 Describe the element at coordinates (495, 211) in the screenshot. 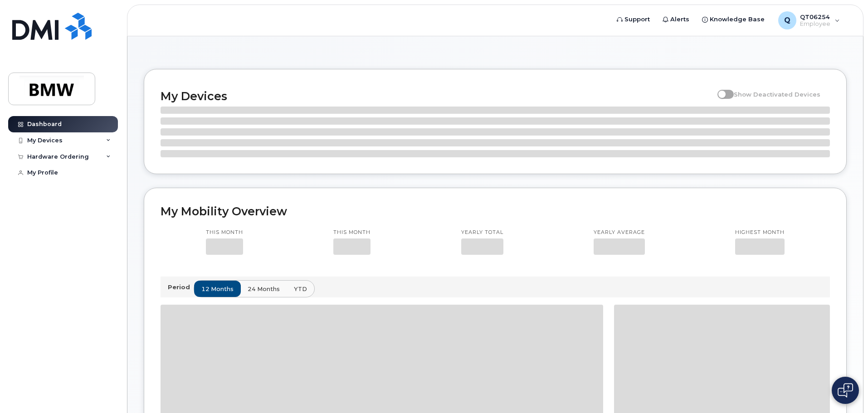

I see `h2: My Mobility Overview` at that location.